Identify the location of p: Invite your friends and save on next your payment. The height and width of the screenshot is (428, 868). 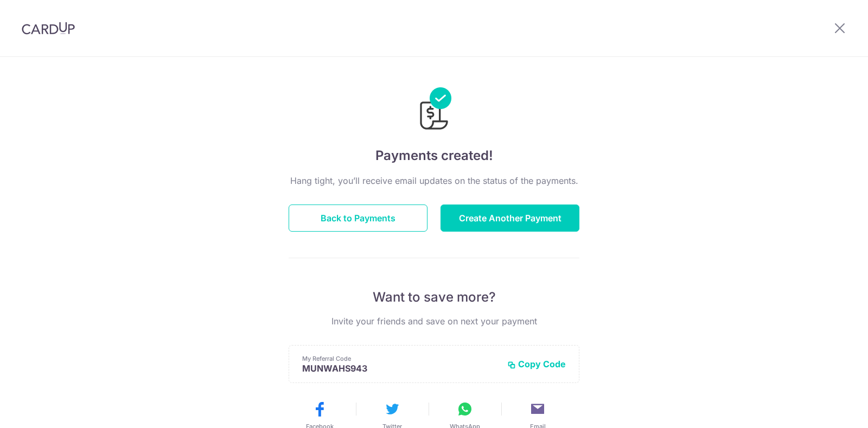
(434, 321).